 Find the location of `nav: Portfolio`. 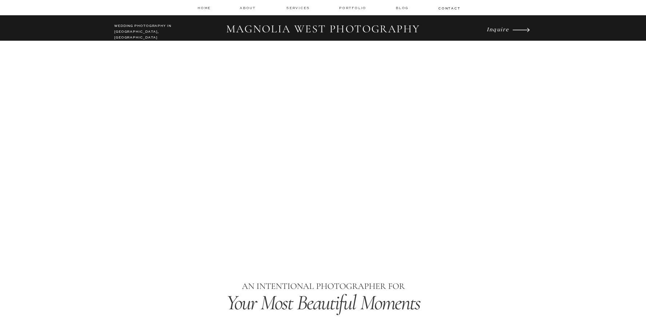

nav: Portfolio is located at coordinates (353, 8).